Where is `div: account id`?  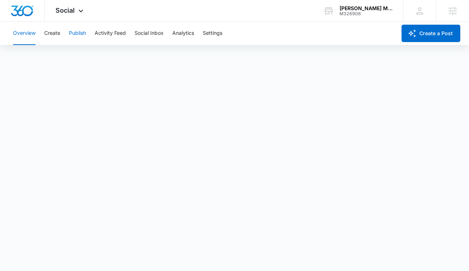
div: account id is located at coordinates (366, 14).